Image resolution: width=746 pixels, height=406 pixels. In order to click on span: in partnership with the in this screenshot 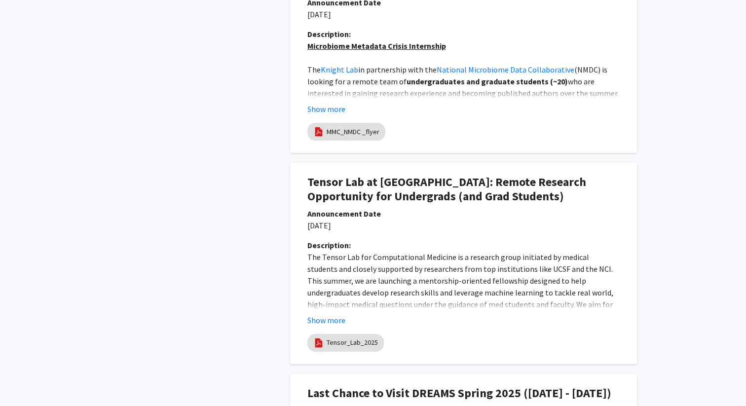, I will do `click(397, 70)`.